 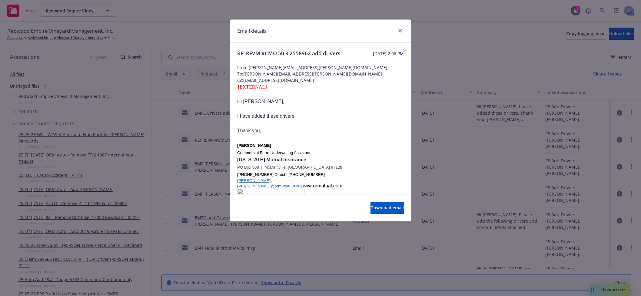 I want to click on img: image002.png@01DBCA55.C2606610, so click(x=271, y=195).